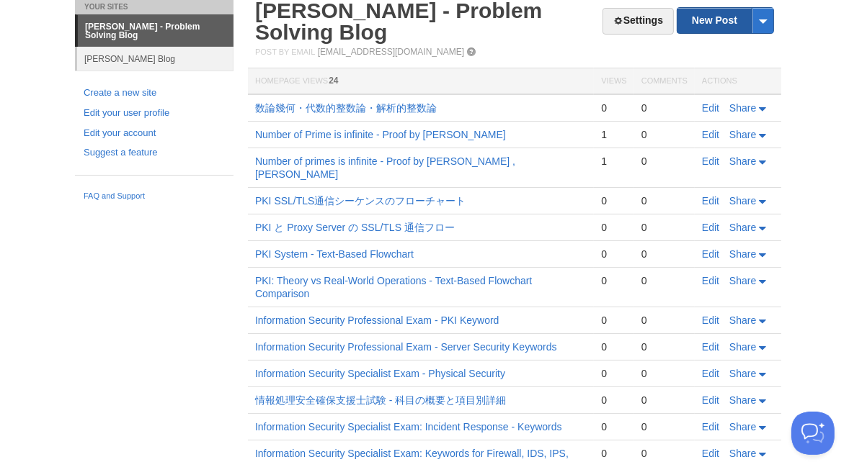  Describe the element at coordinates (334, 254) in the screenshot. I see `a: PKI System - Text-Based Flowchart` at that location.